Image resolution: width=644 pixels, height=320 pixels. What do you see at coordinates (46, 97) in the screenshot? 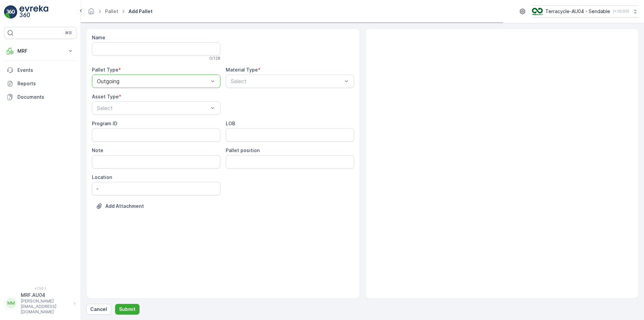
I see `p: Documents` at bounding box center [46, 97].